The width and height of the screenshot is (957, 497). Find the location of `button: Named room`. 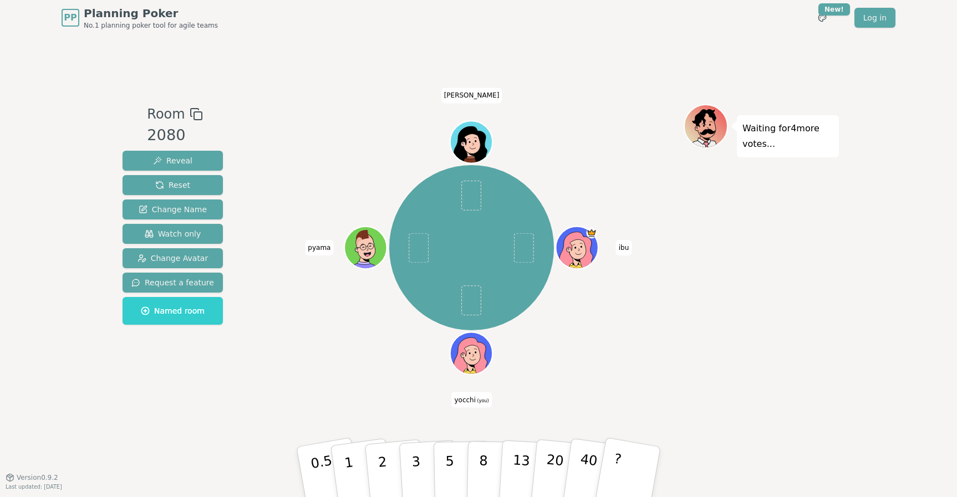

button: Named room is located at coordinates (172, 311).